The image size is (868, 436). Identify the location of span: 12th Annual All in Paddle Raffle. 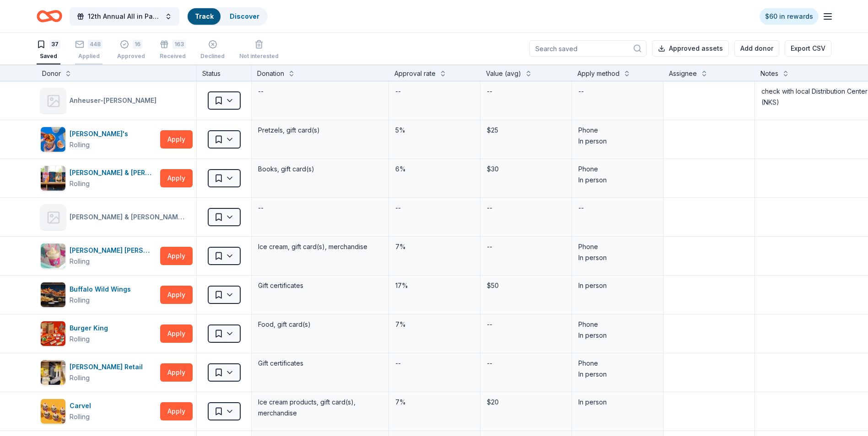
(124, 17).